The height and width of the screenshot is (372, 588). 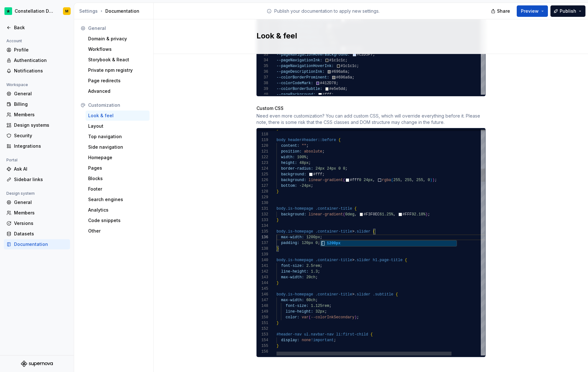 I want to click on a: General, so click(x=37, y=94).